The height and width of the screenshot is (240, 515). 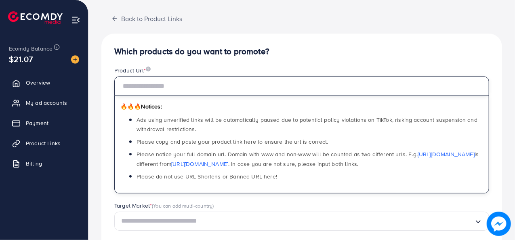 I want to click on a: My ad accounts, so click(x=44, y=103).